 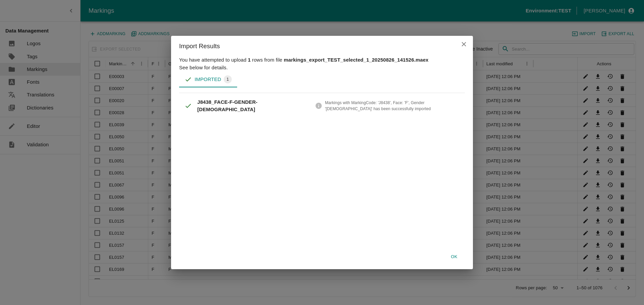 What do you see at coordinates (207, 79) in the screenshot?
I see `p: Imported` at bounding box center [207, 79].